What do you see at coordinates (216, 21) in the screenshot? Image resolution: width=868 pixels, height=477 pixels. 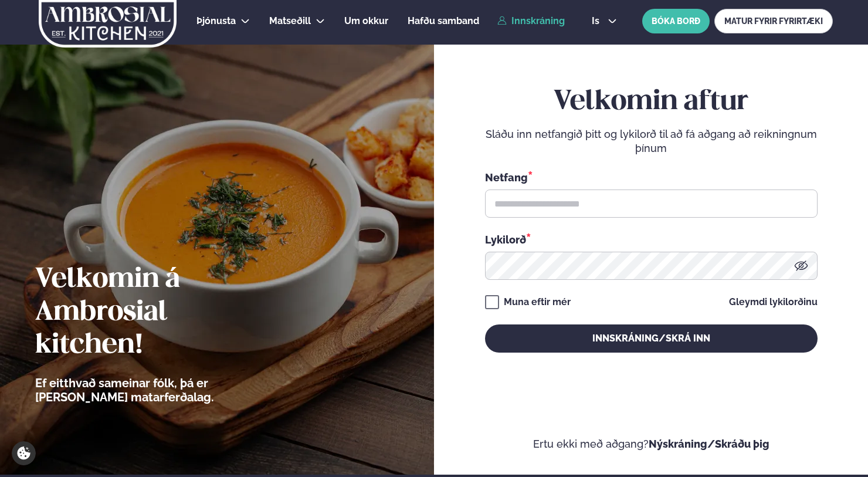 I see `a: Þjónusta` at bounding box center [216, 21].